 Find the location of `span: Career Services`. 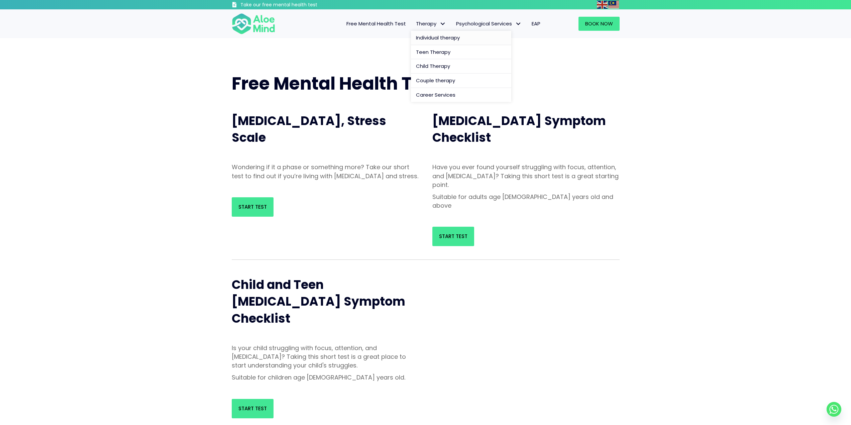

span: Career Services is located at coordinates (436, 95).